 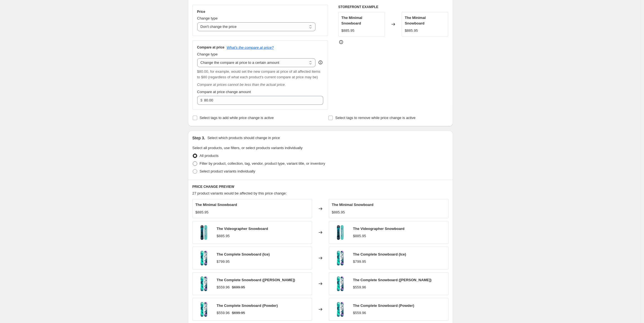 I want to click on span: Select tags to add while price change is active, so click(x=237, y=118).